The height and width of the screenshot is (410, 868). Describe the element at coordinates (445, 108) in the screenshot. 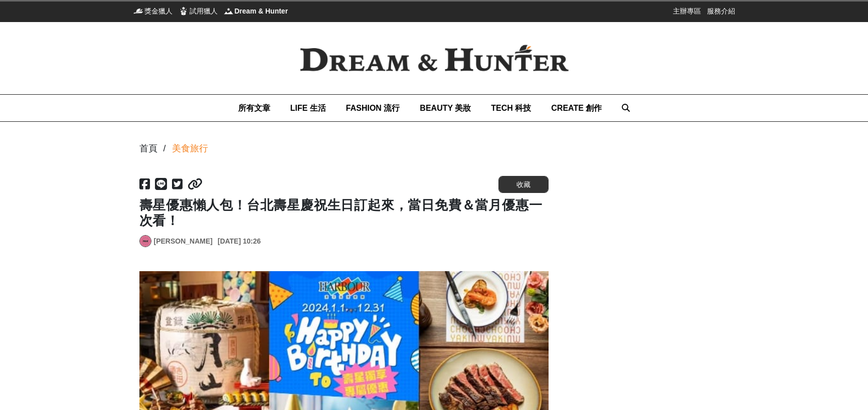

I see `a: BEAUTY 美妝` at that location.